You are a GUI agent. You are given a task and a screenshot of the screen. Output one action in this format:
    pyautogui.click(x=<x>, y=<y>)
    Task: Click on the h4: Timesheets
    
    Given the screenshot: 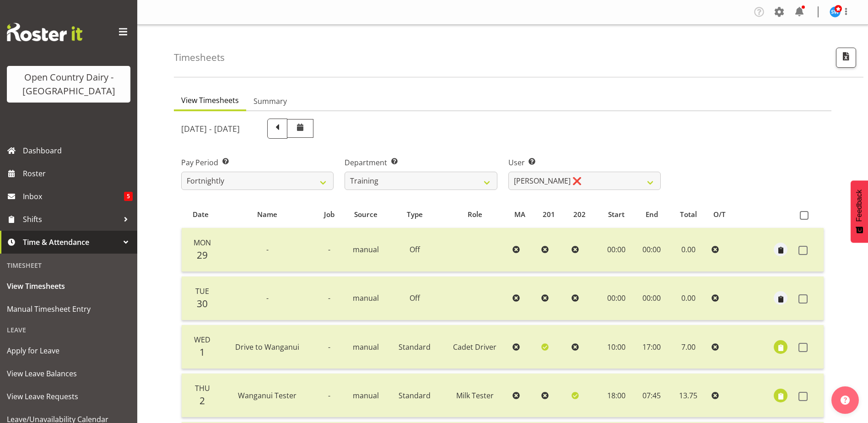 What is the action you would take?
    pyautogui.click(x=199, y=57)
    